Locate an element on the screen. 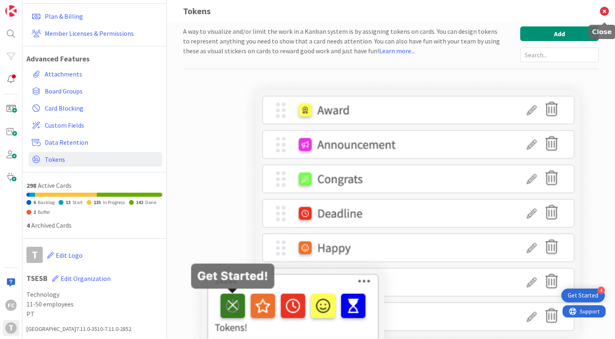  div: Archived Cards is located at coordinates (94, 225).